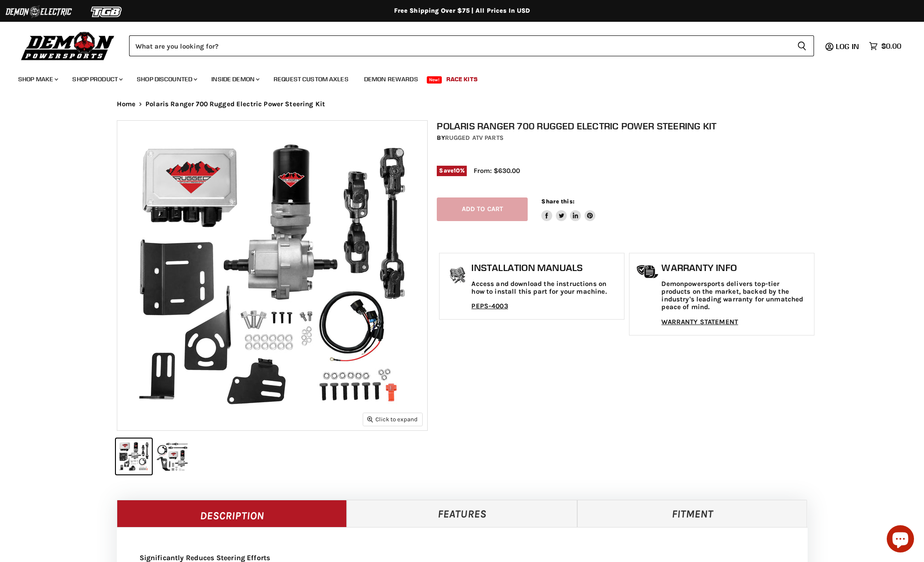 Image resolution: width=924 pixels, height=562 pixels. Describe the element at coordinates (885, 46) in the screenshot. I see `a: $0.00` at that location.